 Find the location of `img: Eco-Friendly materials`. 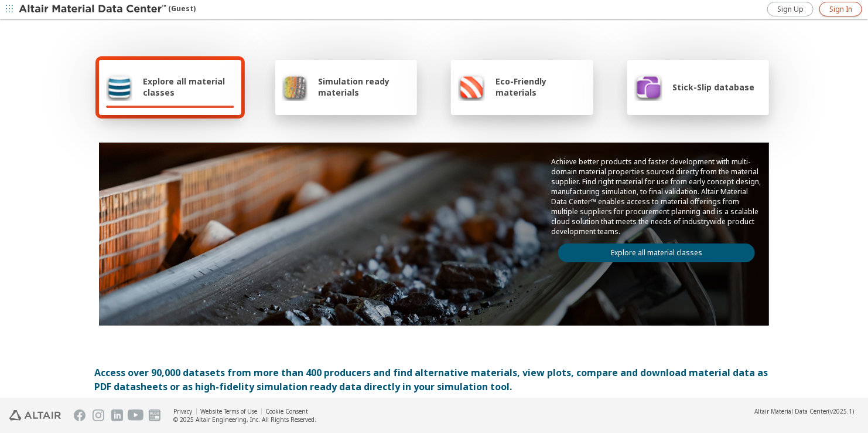

img: Eco-Friendly materials is located at coordinates (471, 87).